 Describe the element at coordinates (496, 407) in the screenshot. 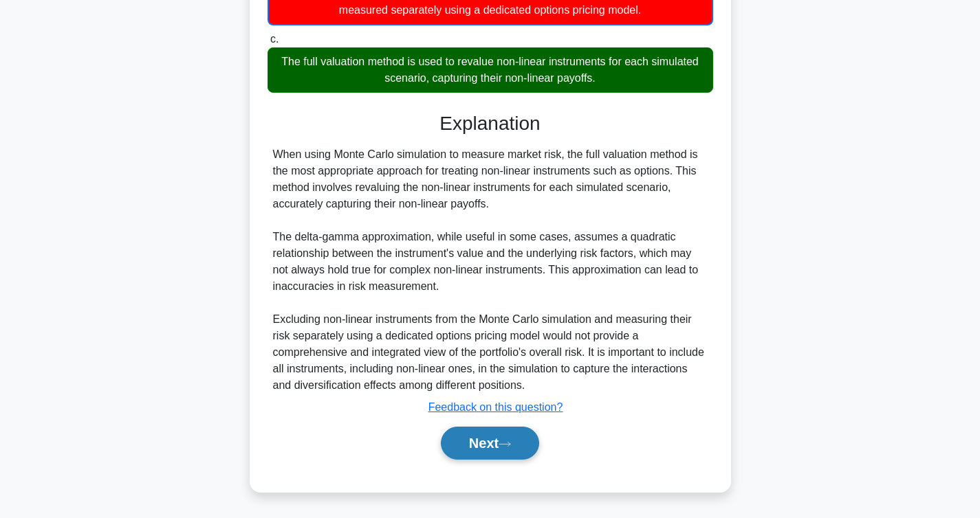

I see `u: Feedback on this question?` at that location.